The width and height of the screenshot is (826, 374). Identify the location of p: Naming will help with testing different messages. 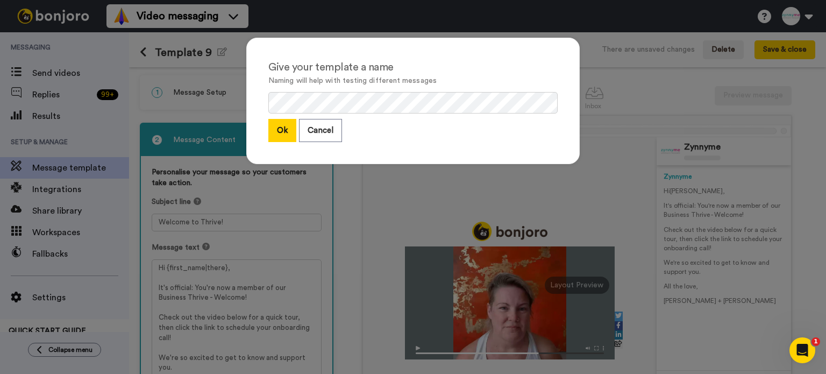
(413, 81).